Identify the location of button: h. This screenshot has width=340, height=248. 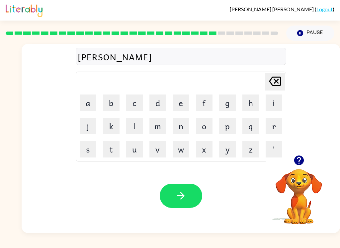
(251, 103).